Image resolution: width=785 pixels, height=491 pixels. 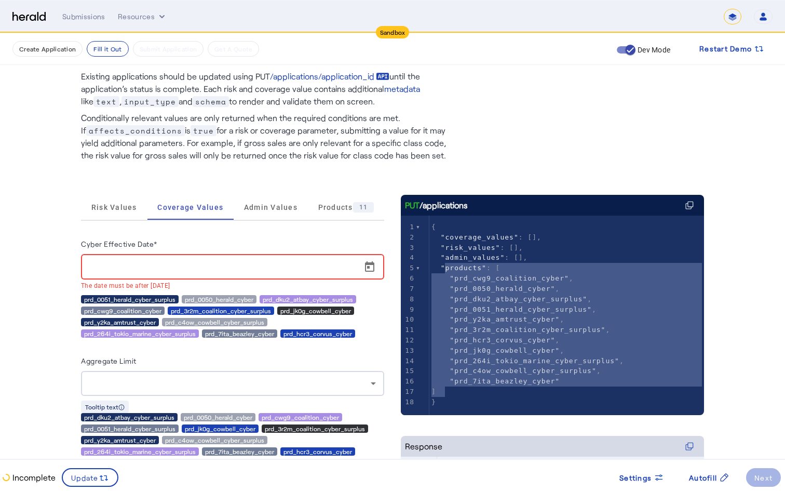 What do you see at coordinates (114, 207) in the screenshot?
I see `span: Risk Values` at bounding box center [114, 207].